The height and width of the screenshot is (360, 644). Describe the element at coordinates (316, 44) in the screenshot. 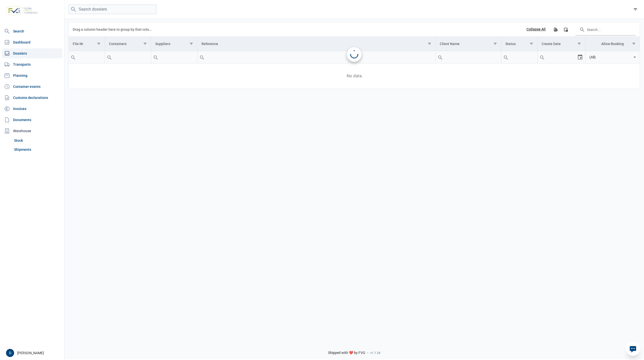

I see `td: Column Reference` at that location.